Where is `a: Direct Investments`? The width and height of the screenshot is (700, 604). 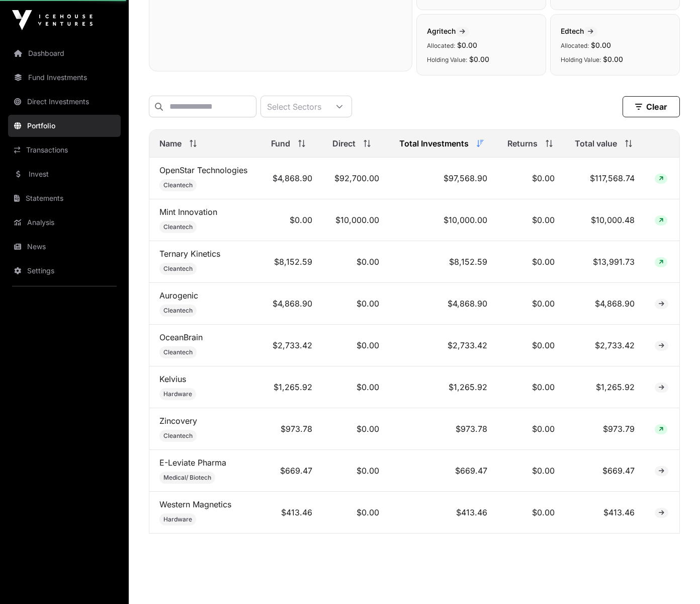 a: Direct Investments is located at coordinates (64, 102).